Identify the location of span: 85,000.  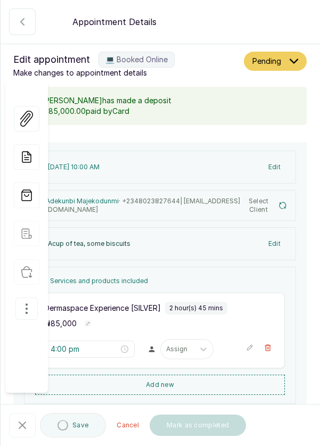
(63, 323).